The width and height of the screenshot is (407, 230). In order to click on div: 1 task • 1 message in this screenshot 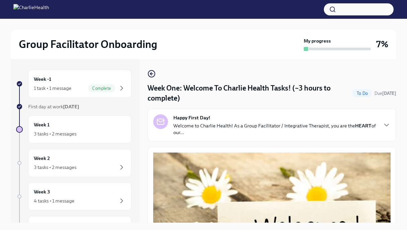, I will do `click(53, 88)`.